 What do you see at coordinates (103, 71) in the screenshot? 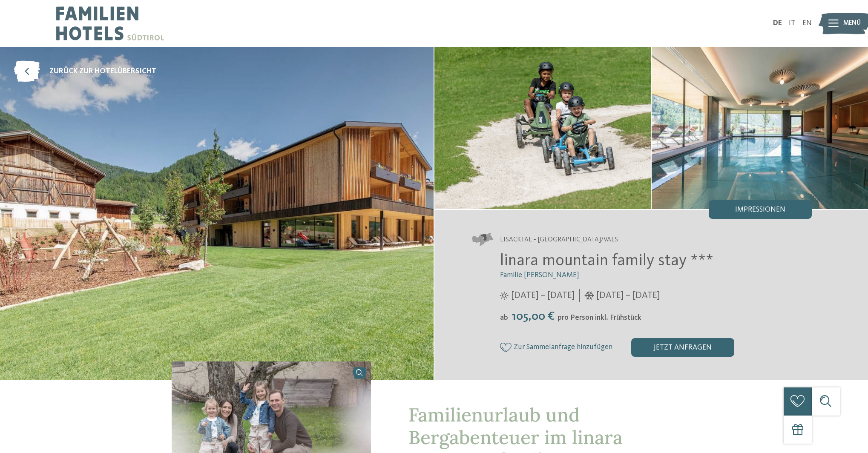
I see `span: zurück zur Hotelübersicht` at bounding box center [103, 71].